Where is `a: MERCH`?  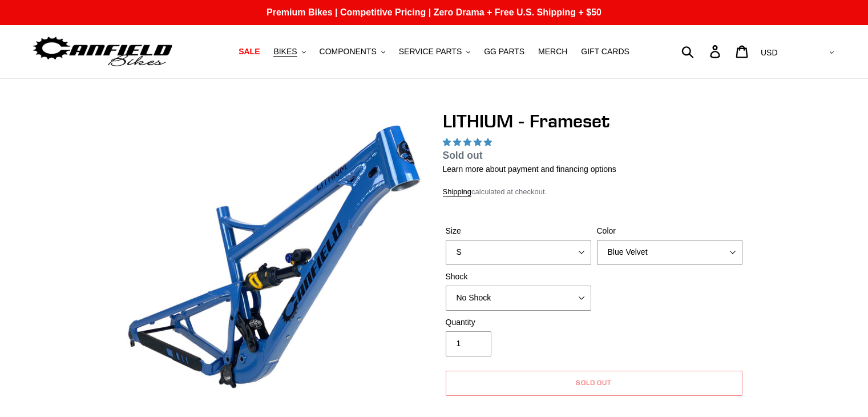
a: MERCH is located at coordinates (553, 51).